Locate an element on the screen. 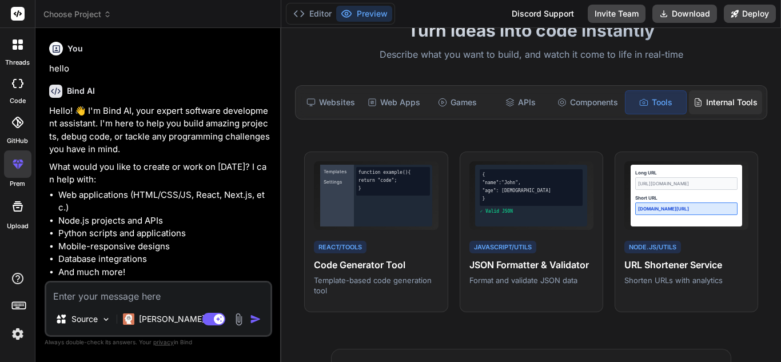  div: React/Tools is located at coordinates (340, 247).